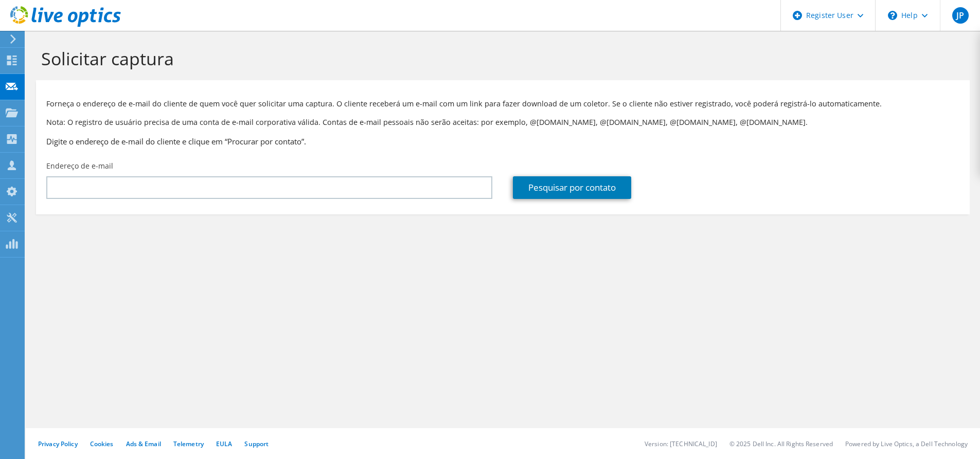 Image resolution: width=980 pixels, height=459 pixels. Describe the element at coordinates (893, 15) in the screenshot. I see `svg: \n` at that location.